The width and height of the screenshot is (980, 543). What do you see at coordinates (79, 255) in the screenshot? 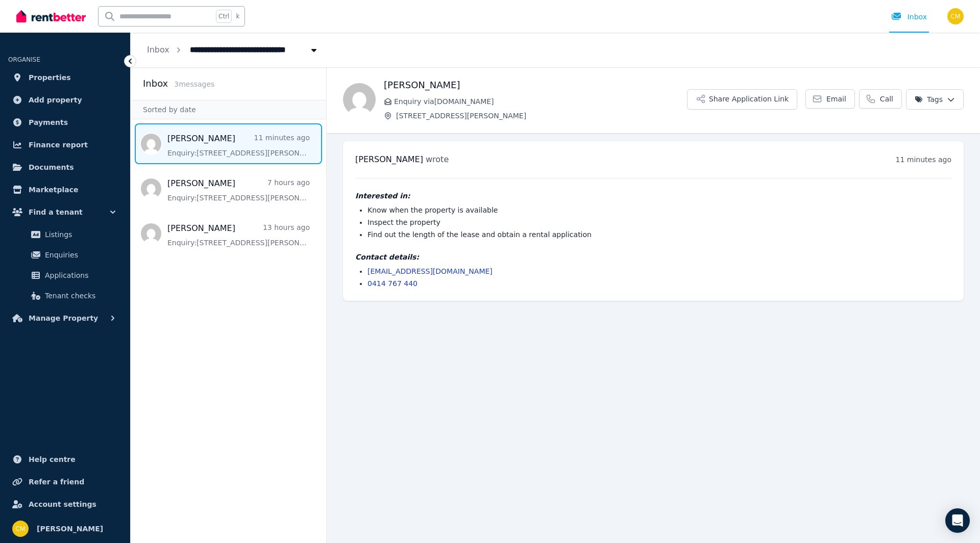
I see `span: Enquiries` at bounding box center [79, 255].